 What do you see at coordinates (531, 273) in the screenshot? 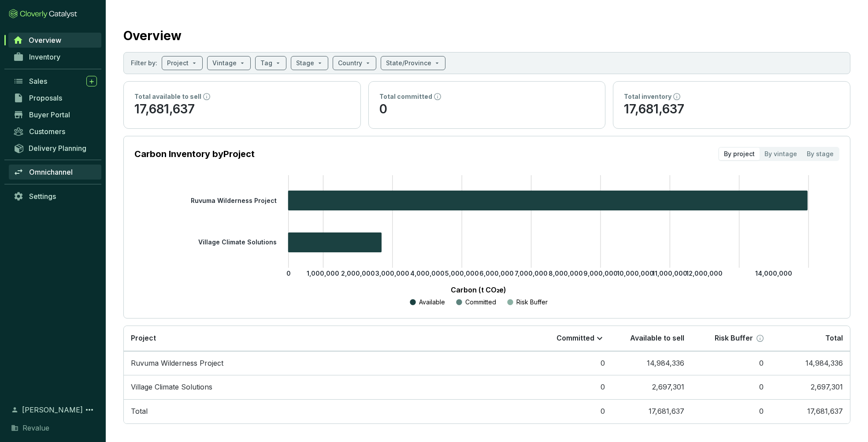
I see `tspan: 7,000,000` at bounding box center [531, 273].